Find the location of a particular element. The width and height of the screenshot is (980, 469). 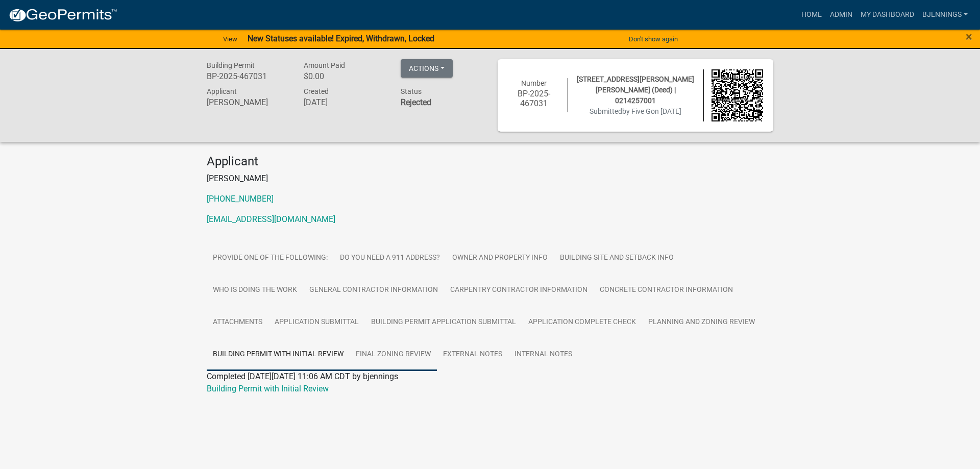

a: Do you need a 911 Address? is located at coordinates (390, 258).